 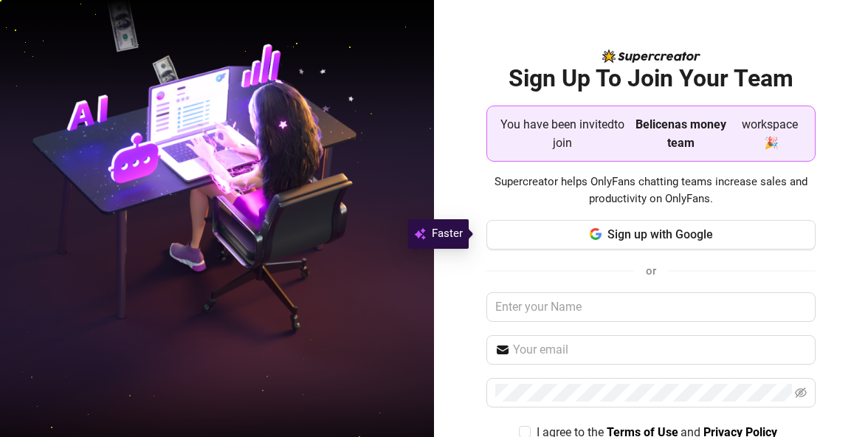 I want to click on h2: Sign Up To Join Your Team, so click(x=651, y=78).